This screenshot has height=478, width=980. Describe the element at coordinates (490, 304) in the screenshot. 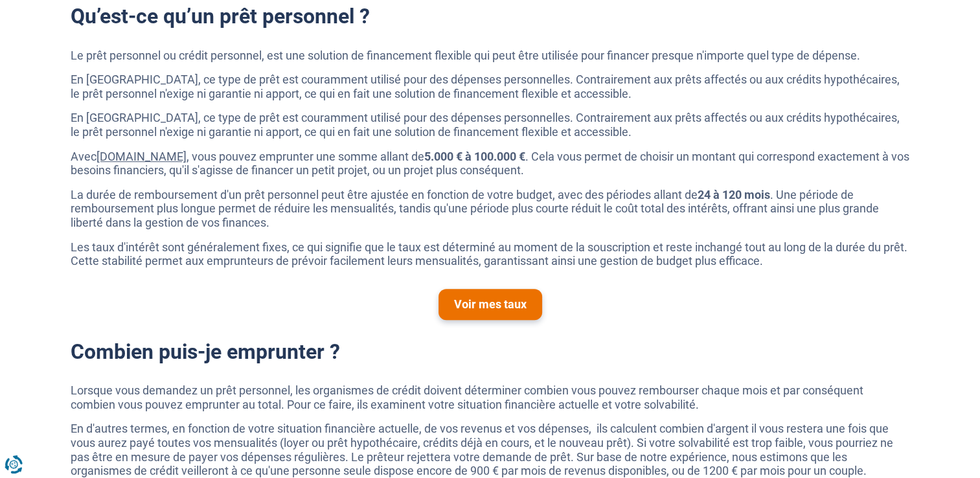

I see `a: Voir mes taux` at that location.